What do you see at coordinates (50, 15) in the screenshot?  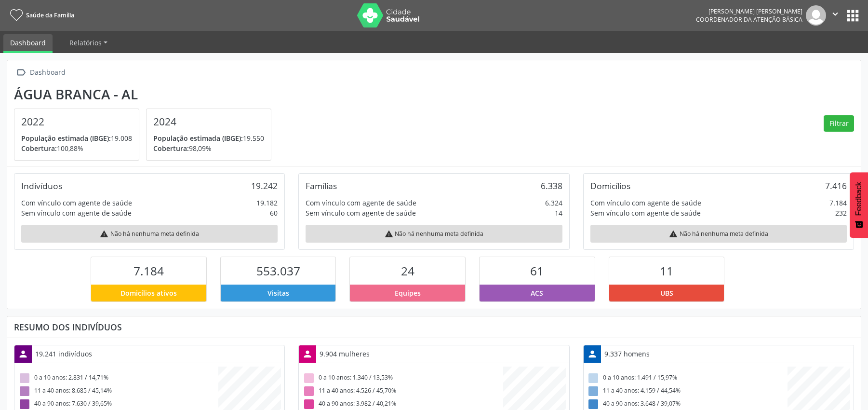 I see `span: Saúde da Família` at bounding box center [50, 15].